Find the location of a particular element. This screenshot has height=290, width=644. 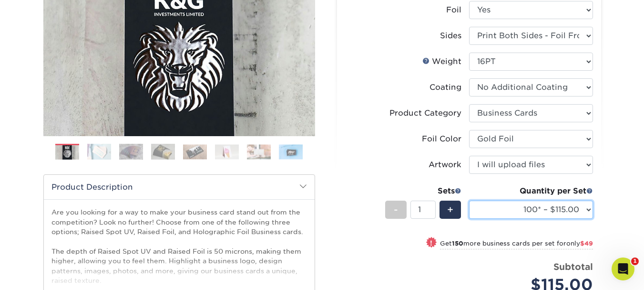

div: Quantity per Set is located at coordinates (531, 191).